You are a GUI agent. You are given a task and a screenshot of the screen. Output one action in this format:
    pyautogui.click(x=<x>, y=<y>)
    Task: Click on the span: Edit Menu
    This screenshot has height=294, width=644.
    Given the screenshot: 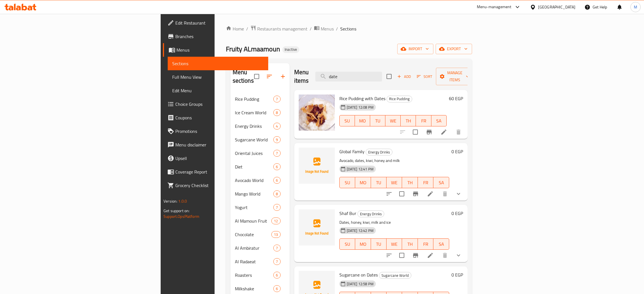 What is the action you would take?
    pyautogui.click(x=218, y=90)
    